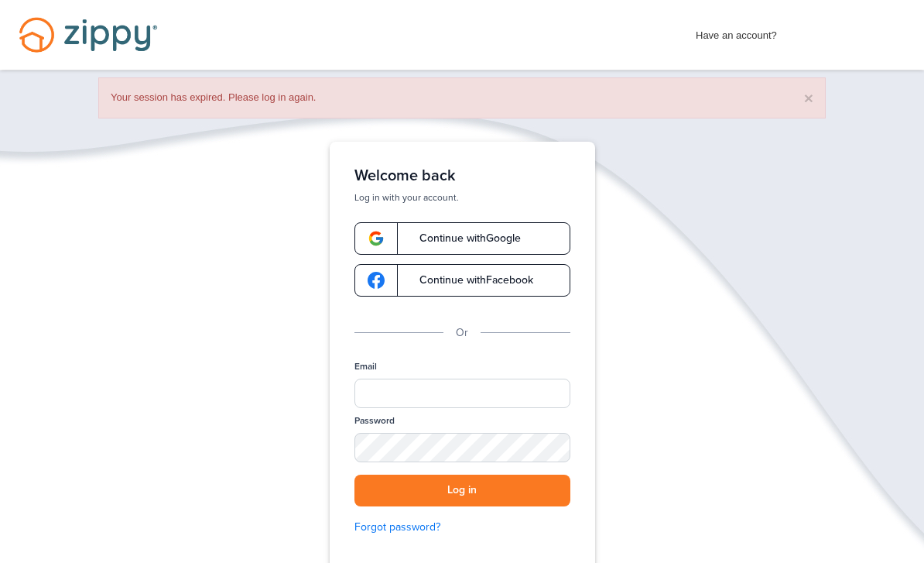  I want to click on label: Email, so click(366, 366).